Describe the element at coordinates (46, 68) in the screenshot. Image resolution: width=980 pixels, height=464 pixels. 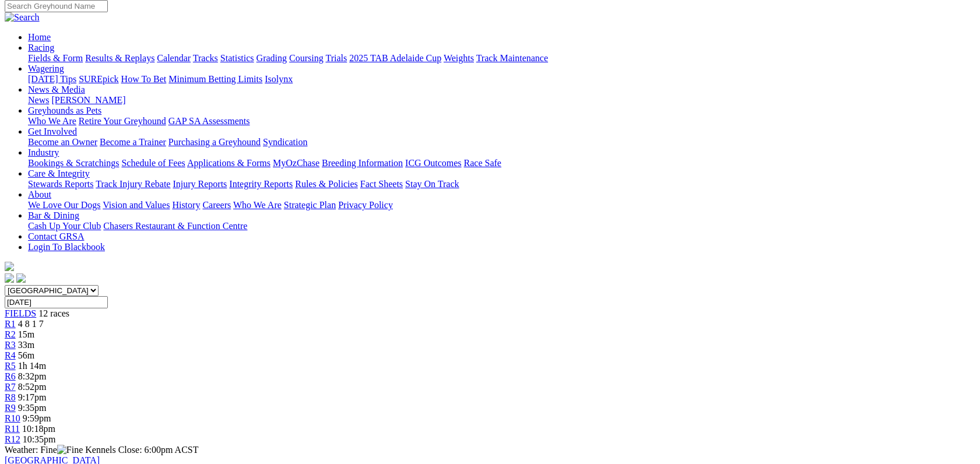
I see `a: Wagering` at that location.